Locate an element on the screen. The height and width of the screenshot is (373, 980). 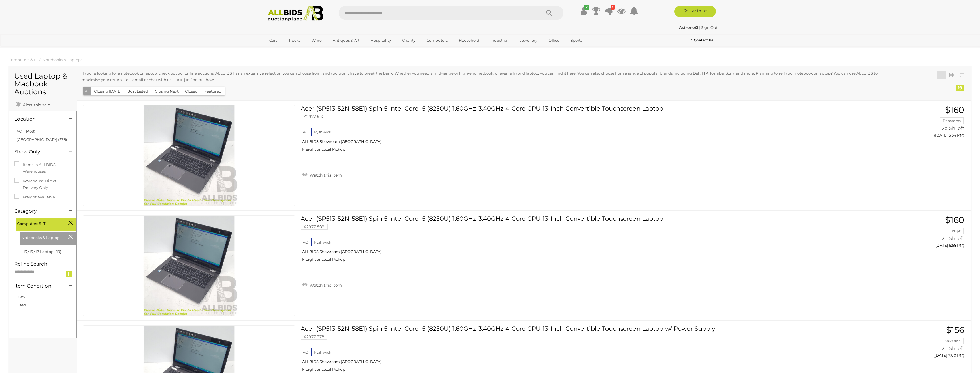
a: Sell with us is located at coordinates (695, 11).